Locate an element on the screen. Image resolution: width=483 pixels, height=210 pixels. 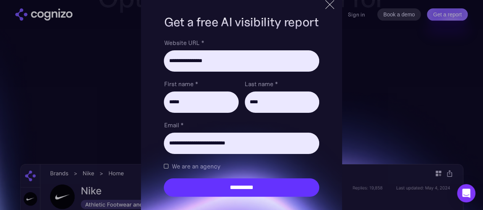
label: Website URL * is located at coordinates (241, 43).